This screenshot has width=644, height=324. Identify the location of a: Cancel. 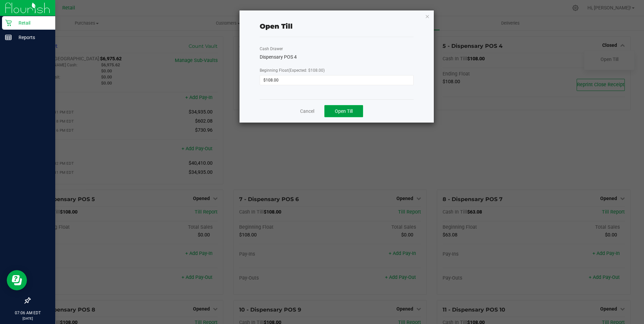
(307, 111).